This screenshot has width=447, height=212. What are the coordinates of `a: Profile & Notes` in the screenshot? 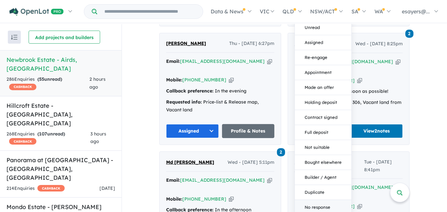 It's located at (248, 131).